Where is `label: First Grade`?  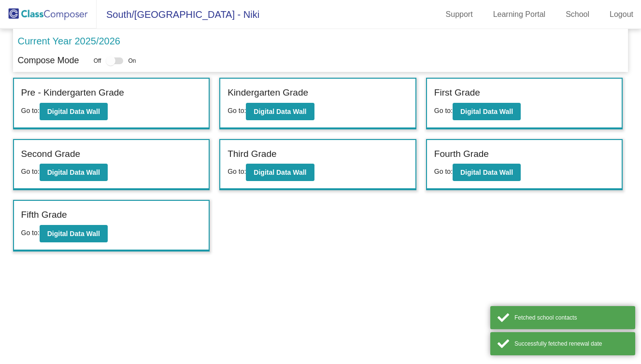 label: First Grade is located at coordinates (457, 93).